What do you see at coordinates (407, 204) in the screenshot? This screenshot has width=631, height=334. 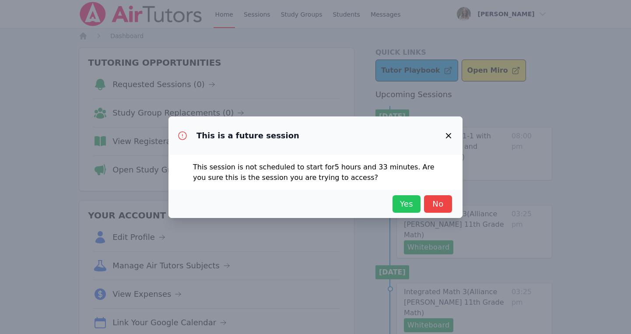 I see `button: Yes` at bounding box center [407, 204].